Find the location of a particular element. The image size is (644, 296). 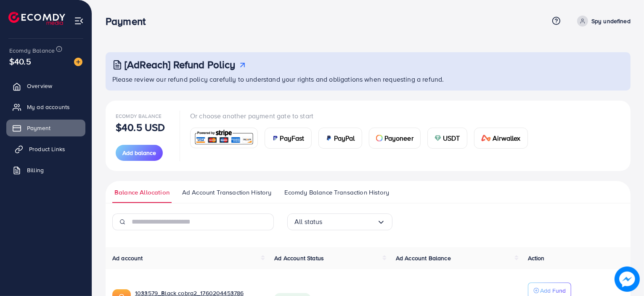

p: Spy undefined is located at coordinates (611, 21).